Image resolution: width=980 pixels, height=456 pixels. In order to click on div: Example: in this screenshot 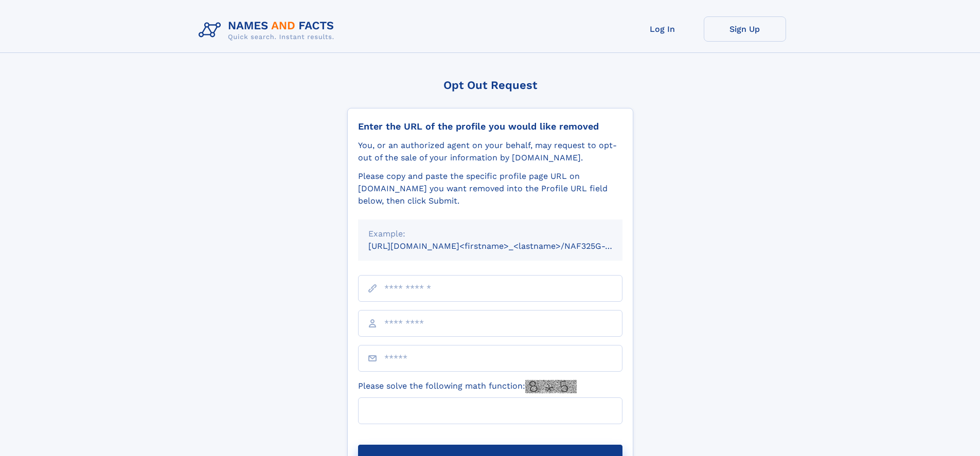, I will do `click(490, 234)`.